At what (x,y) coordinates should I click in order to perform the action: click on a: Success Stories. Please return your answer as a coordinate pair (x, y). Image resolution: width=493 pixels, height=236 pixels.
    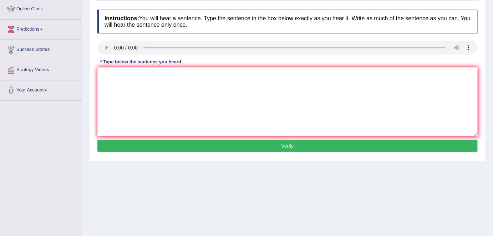
    Looking at the image, I should click on (41, 49).